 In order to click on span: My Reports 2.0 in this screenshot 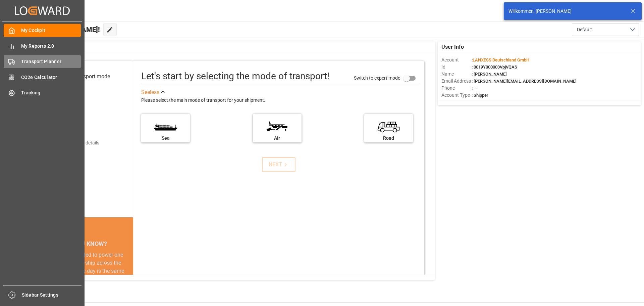, I will do `click(51, 46)`.